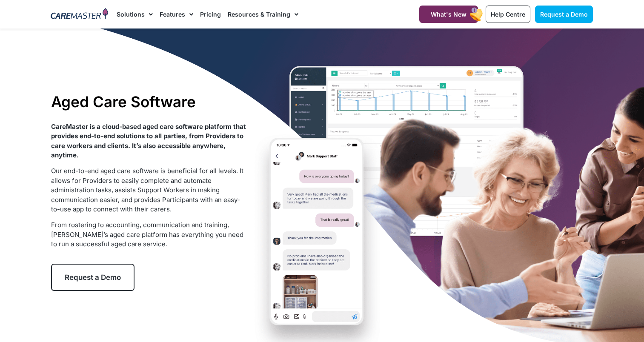 This screenshot has height=342, width=644. I want to click on span: Our end-to-end aged care software is beneficial for all levels. It allows for Providers to easily..., so click(147, 190).